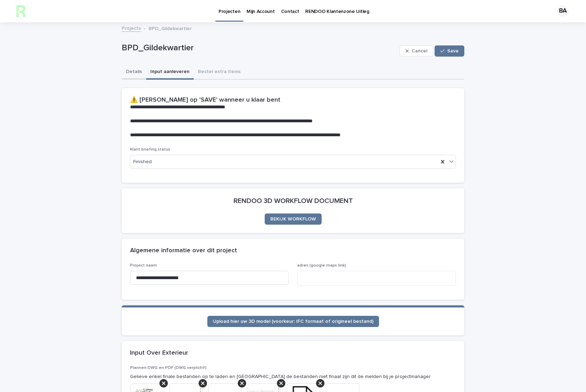 The image size is (586, 392). I want to click on span: adres (google maps link), so click(322, 266).